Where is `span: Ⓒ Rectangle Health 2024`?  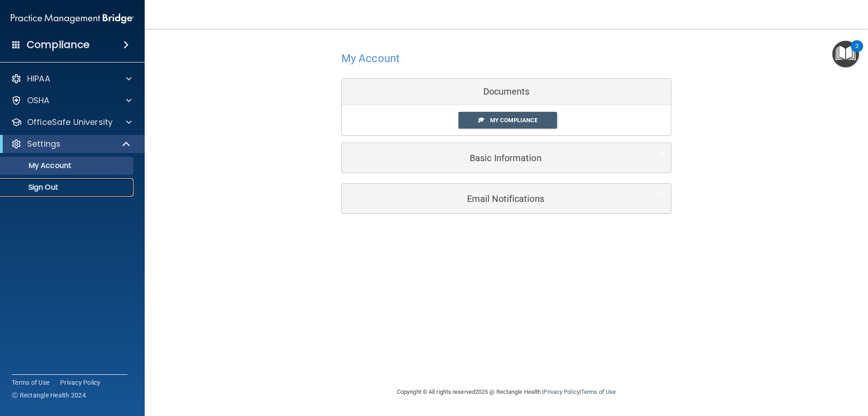 span: Ⓒ Rectangle Health 2024 is located at coordinates (49, 395).